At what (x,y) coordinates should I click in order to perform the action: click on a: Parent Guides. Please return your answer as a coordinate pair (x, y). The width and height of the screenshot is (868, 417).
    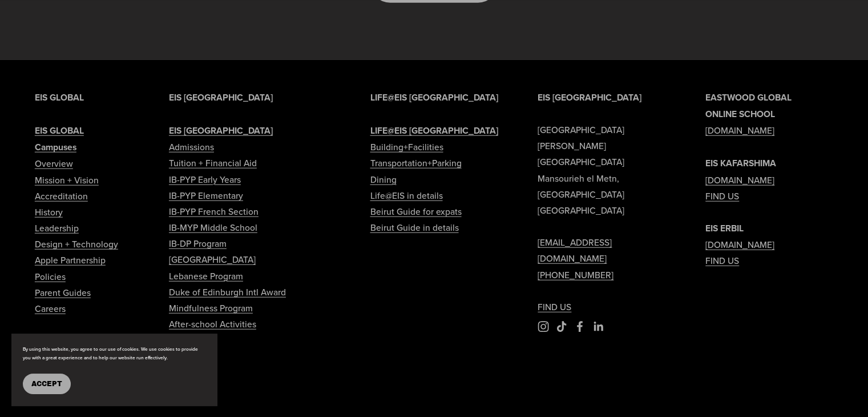
    Looking at the image, I should click on (63, 292).